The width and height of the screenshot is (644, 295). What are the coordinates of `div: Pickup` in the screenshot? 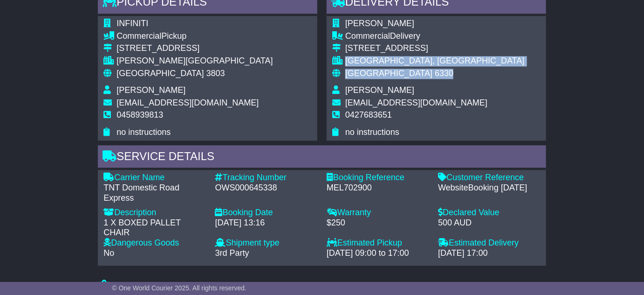 It's located at (195, 36).